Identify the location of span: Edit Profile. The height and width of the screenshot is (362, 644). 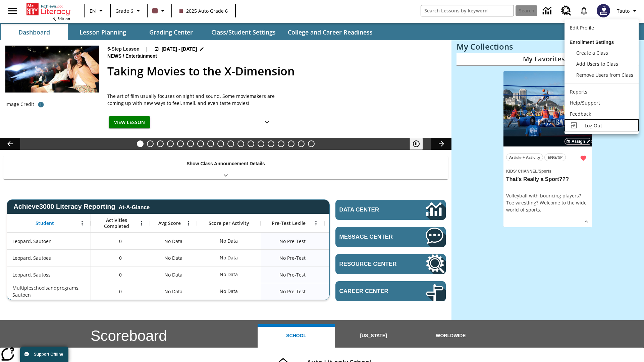
(582, 27).